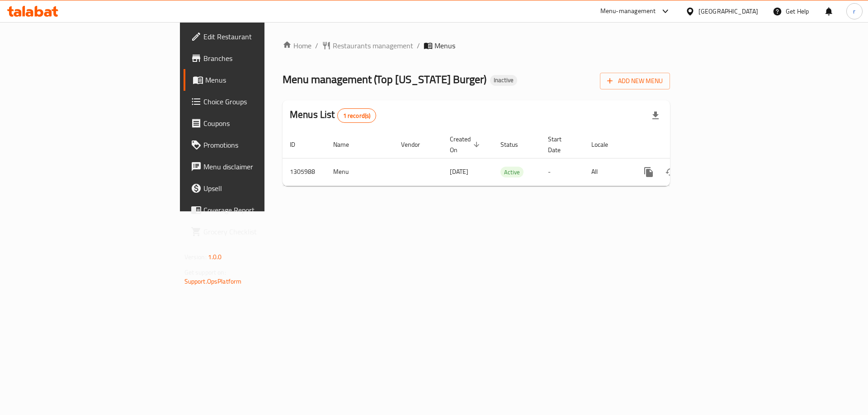 This screenshot has width=868, height=415. Describe the element at coordinates (254, 188) in the screenshot. I see `a: Upsell` at that location.